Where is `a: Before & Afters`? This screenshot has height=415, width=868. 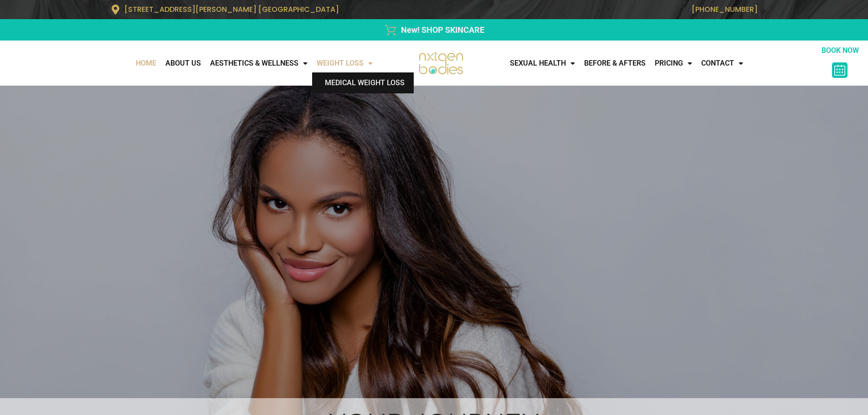
a: Before & Afters is located at coordinates (615, 63).